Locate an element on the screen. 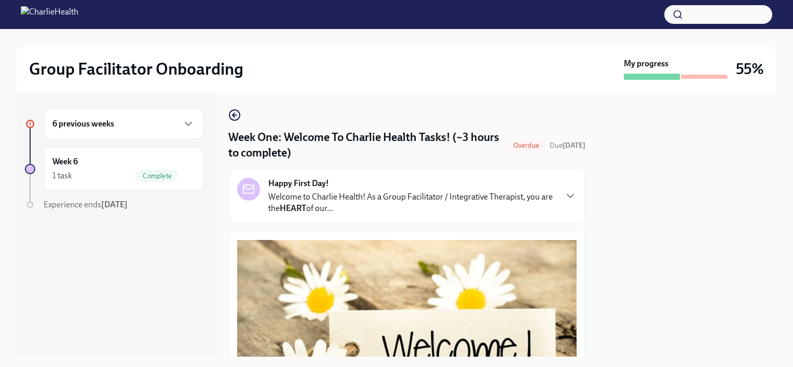 This screenshot has width=793, height=367. span: Experience ends is located at coordinates (86, 204).